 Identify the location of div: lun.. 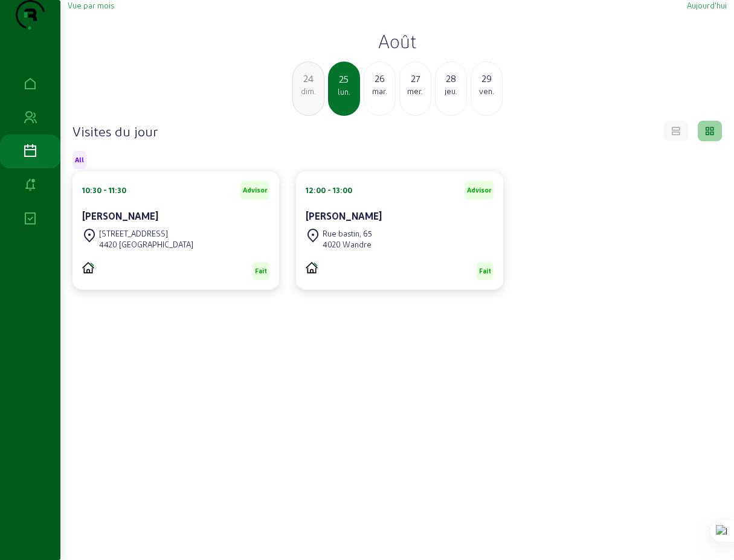
(344, 92).